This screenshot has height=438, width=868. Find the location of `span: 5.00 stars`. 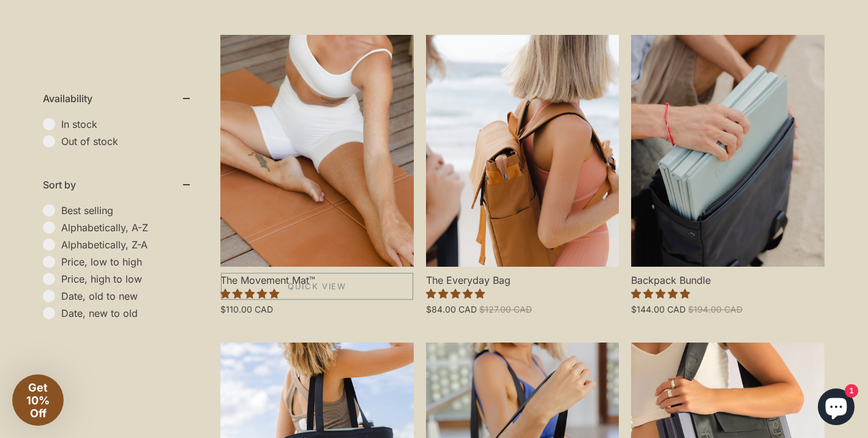

span: 5.00 stars is located at coordinates (661, 294).